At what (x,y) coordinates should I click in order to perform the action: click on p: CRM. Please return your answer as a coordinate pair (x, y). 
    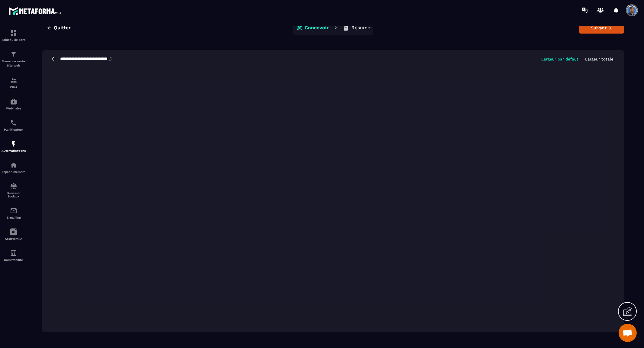
    Looking at the image, I should click on (14, 87).